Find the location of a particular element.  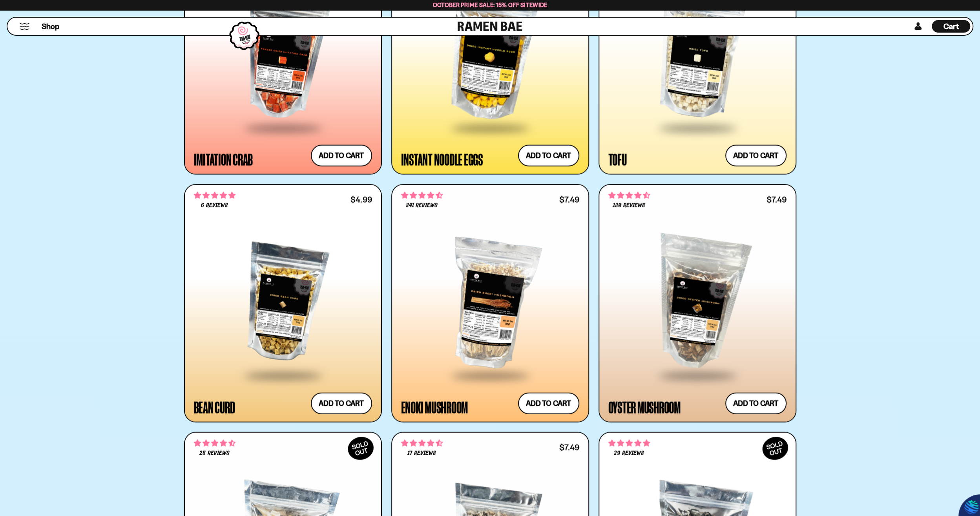

div: Instant Noodle Eggs is located at coordinates (442, 159).